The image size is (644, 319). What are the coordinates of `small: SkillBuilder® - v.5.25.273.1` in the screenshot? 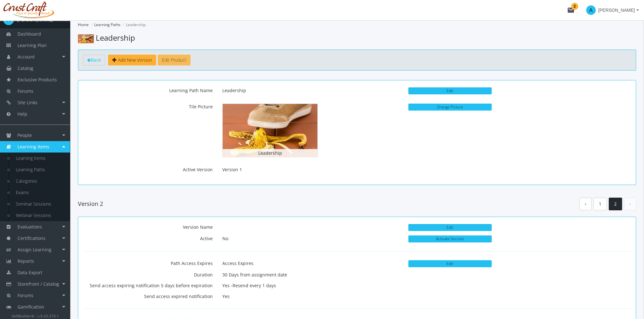 It's located at (35, 316).